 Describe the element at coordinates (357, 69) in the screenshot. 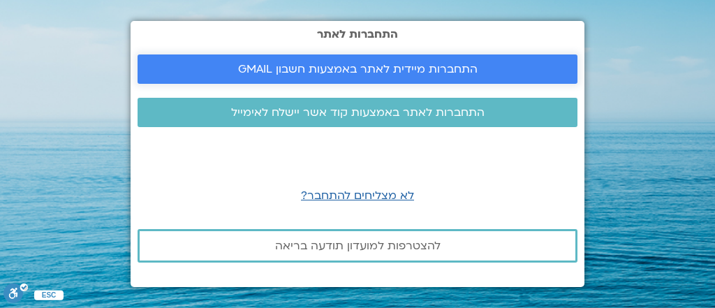

I see `a: התחברות מיידית לאתר באמצעות חשבון GMAIL` at that location.